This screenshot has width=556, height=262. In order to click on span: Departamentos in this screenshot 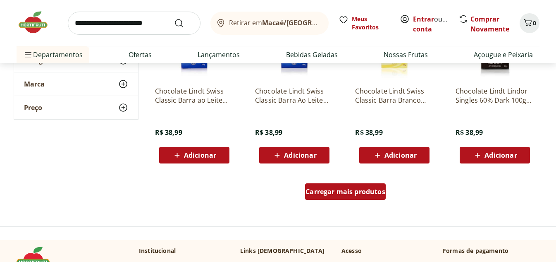, I will do `click(53, 55)`.